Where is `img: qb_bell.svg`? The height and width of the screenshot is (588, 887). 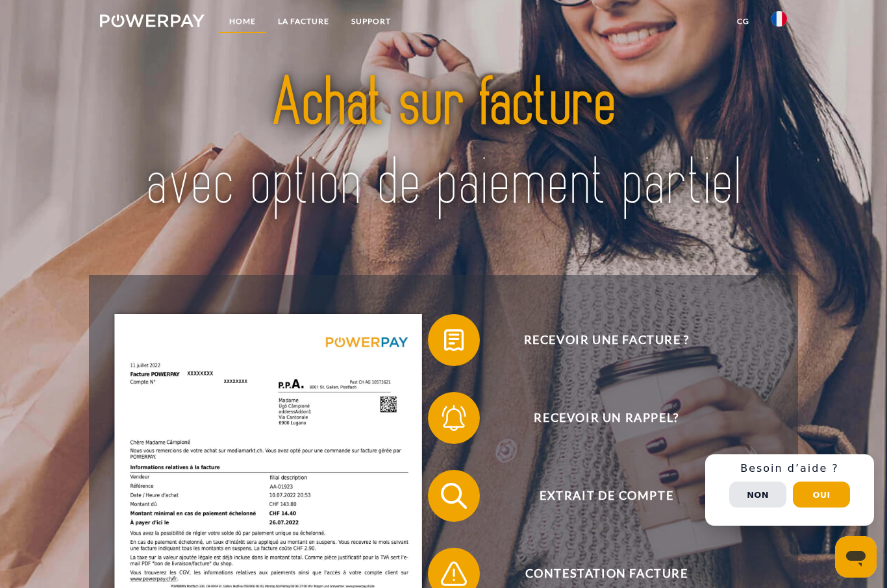
img: qb_bell.svg is located at coordinates (454, 418).